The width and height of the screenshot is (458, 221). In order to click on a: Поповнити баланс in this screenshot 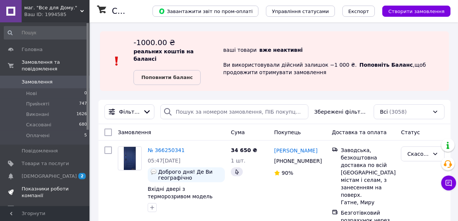, I will do `click(167, 78)`.